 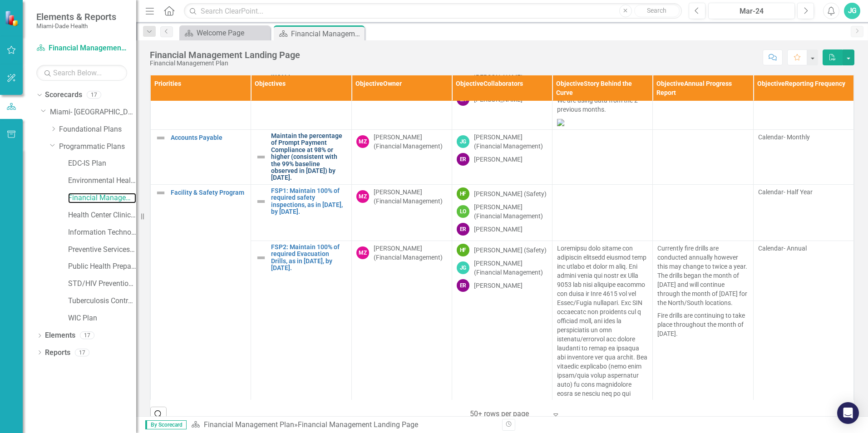 What do you see at coordinates (102, 302) in the screenshot?
I see `a: Tuberculosis Control & Prevention Plan` at bounding box center [102, 302].